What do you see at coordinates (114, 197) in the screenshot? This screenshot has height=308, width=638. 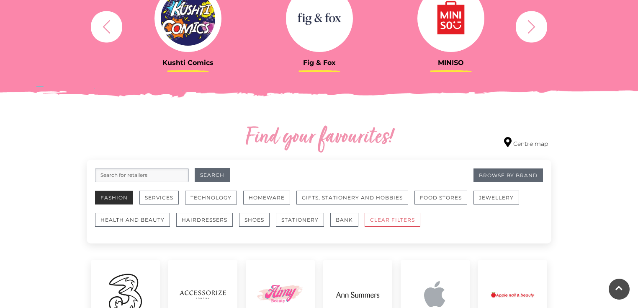 I see `button: Fashion` at bounding box center [114, 197].